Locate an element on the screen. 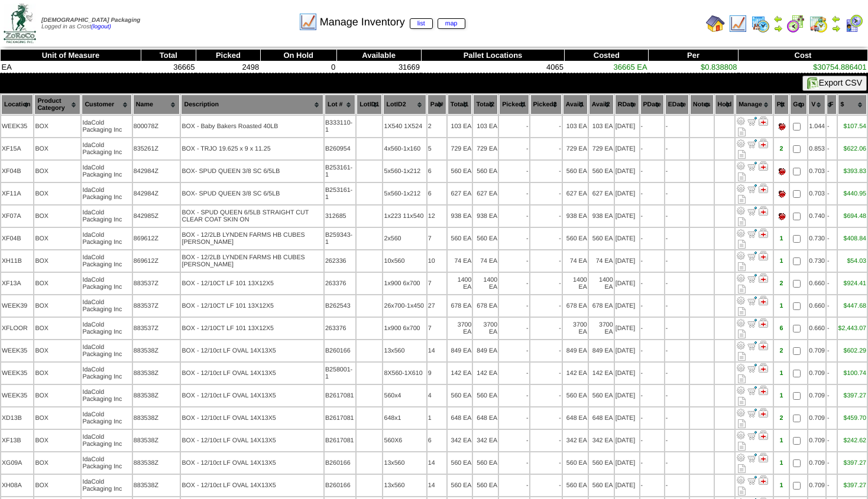 This screenshot has height=499, width=868. td: 729 EA is located at coordinates (486, 149).